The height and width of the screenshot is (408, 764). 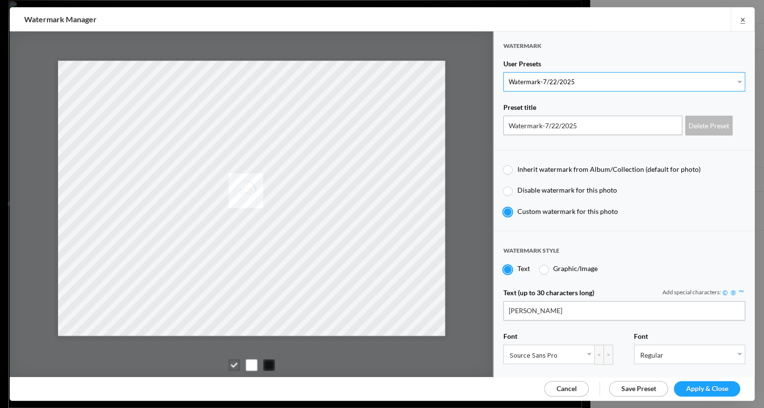 I want to click on a: Cancel, so click(x=566, y=388).